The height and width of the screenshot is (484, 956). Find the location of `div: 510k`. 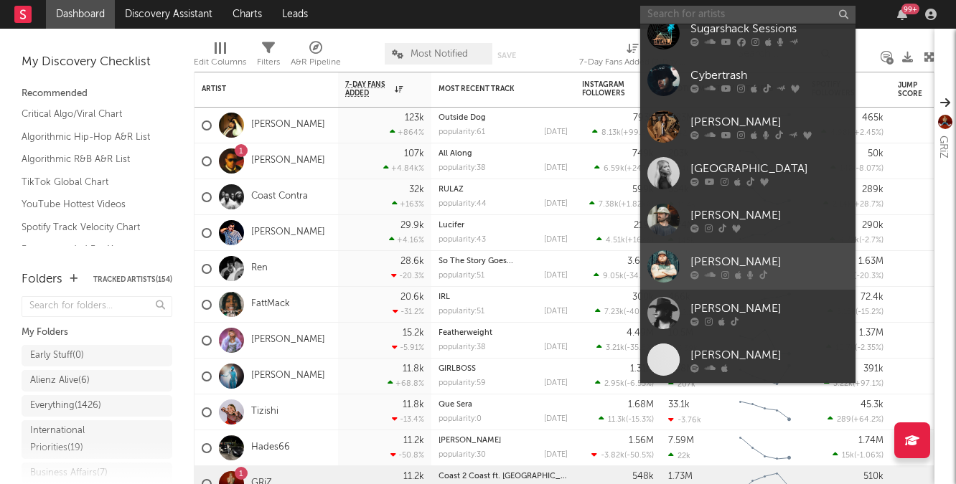

div: 510k is located at coordinates (873, 477).